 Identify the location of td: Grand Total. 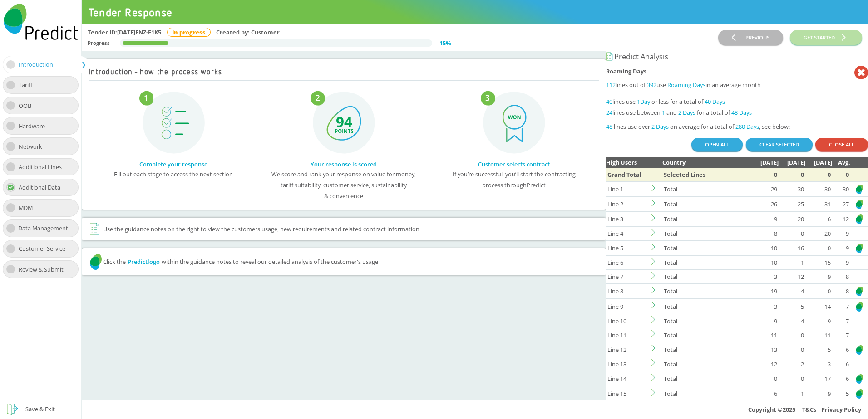
(627, 174).